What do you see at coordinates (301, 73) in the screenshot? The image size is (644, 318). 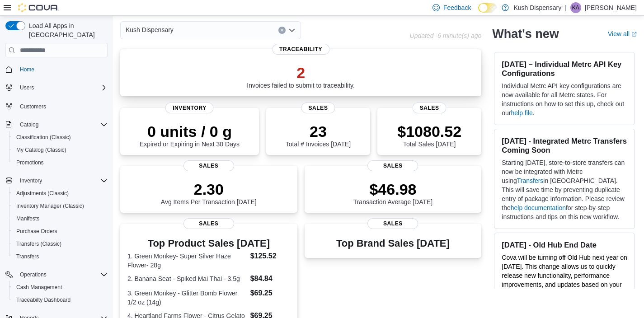 I see `p: 2` at bounding box center [301, 73].